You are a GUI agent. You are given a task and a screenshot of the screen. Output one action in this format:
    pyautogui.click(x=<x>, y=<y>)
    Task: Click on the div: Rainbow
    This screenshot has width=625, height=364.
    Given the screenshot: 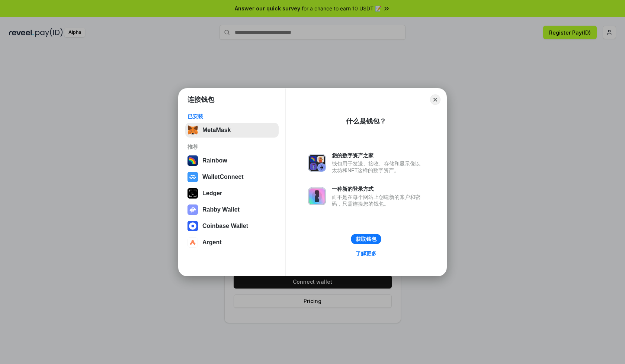 What is the action you would take?
    pyautogui.click(x=215, y=161)
    